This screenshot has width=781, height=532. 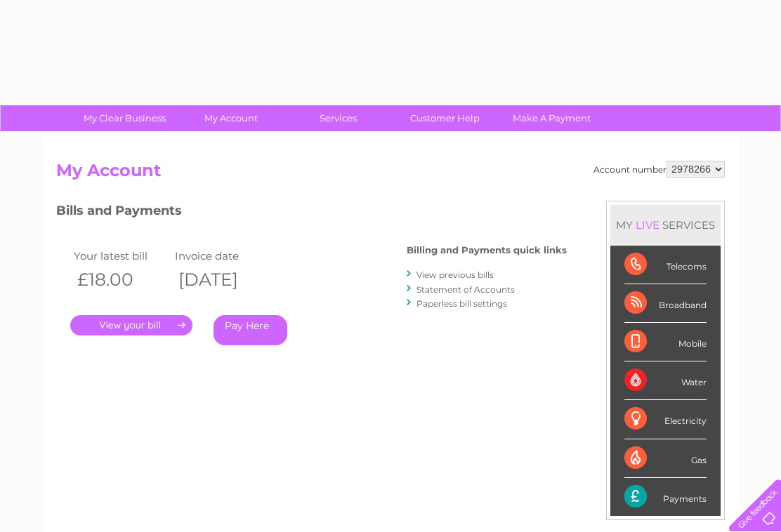 I want to click on div: Telecoms, so click(x=665, y=265).